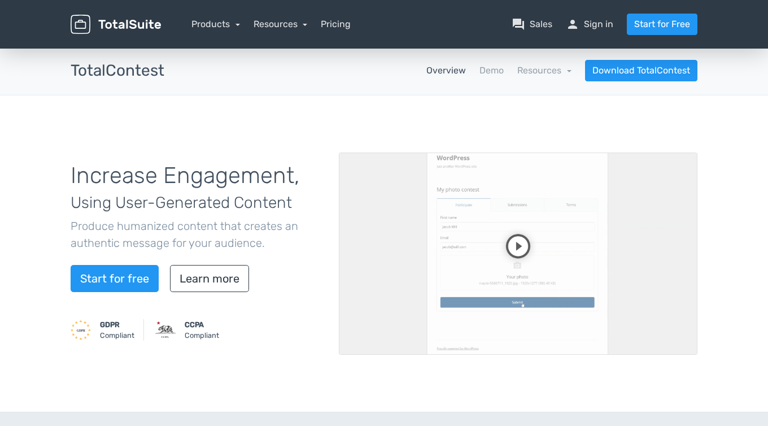  What do you see at coordinates (110, 324) in the screenshot?
I see `strong: GDPR` at bounding box center [110, 324].